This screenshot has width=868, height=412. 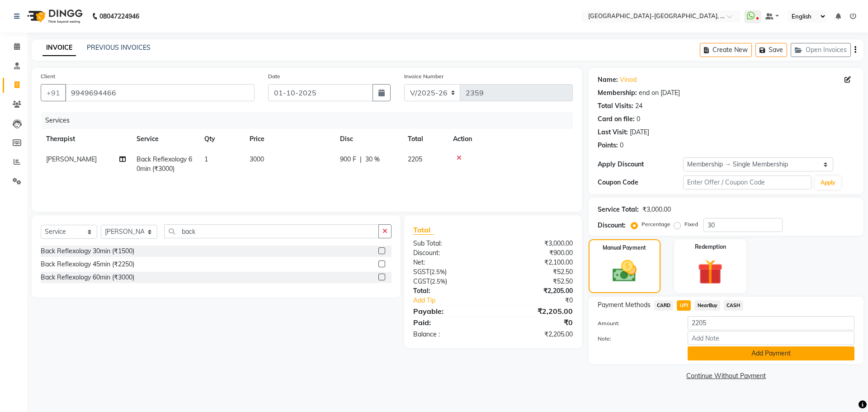 What do you see at coordinates (449, 262) in the screenshot?
I see `div: Net:` at bounding box center [449, 262].